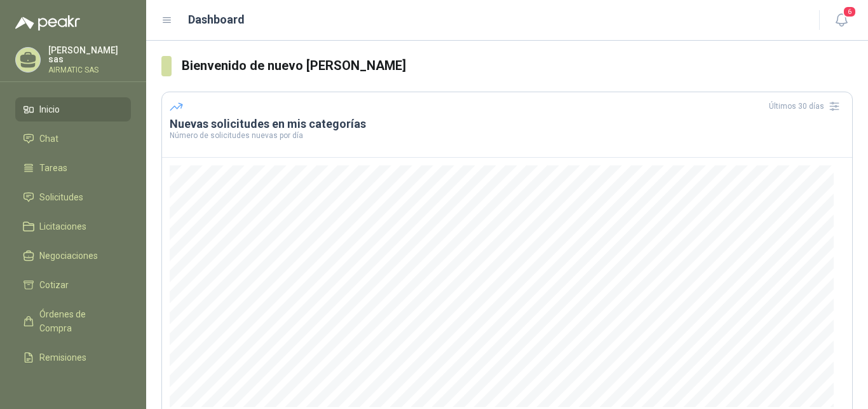  What do you see at coordinates (50, 109) in the screenshot?
I see `span: Inicio` at bounding box center [50, 109].